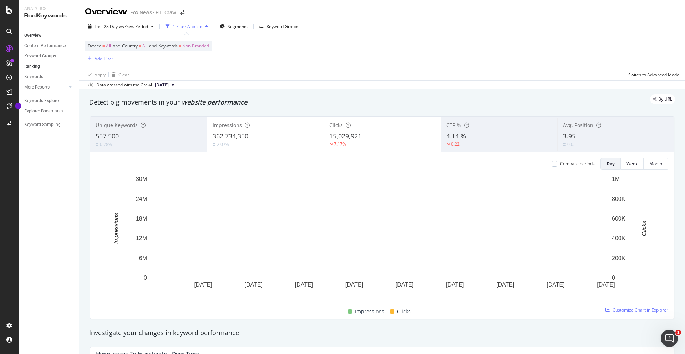 This screenshot has height=354, width=685. What do you see at coordinates (32, 66) in the screenshot?
I see `div: Ranking` at bounding box center [32, 66].